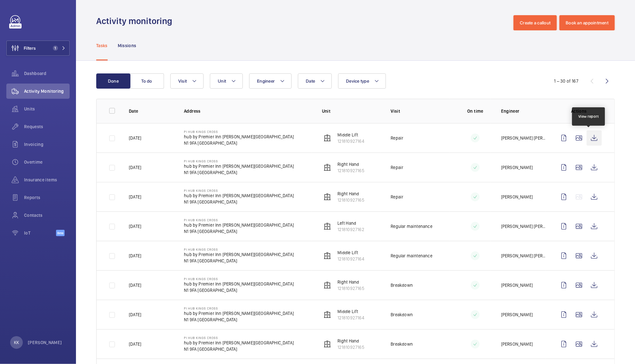 The image size is (635, 364). Describe the element at coordinates (47, 215) in the screenshot. I see `span: Contacts` at that location.